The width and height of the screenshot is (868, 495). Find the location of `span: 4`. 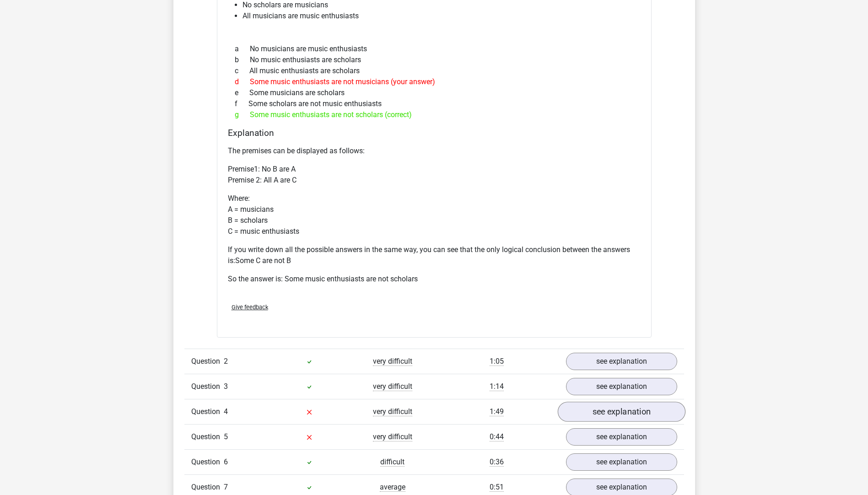

span: 4 is located at coordinates (225, 411).